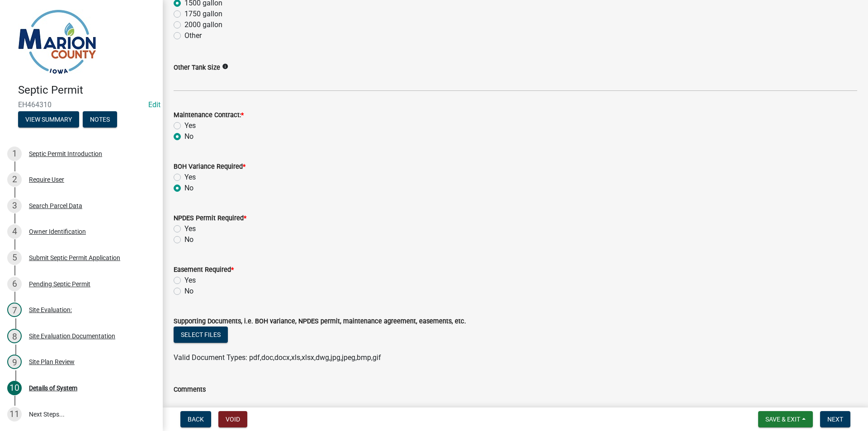 This screenshot has width=868, height=431. I want to click on h4: Septic Permit, so click(87, 90).